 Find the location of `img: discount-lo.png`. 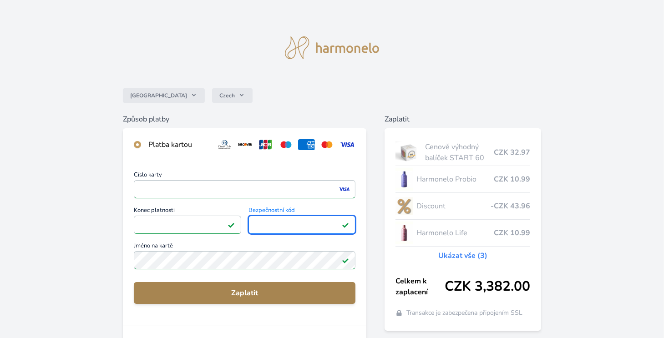

img: discount-lo.png is located at coordinates (404, 206).